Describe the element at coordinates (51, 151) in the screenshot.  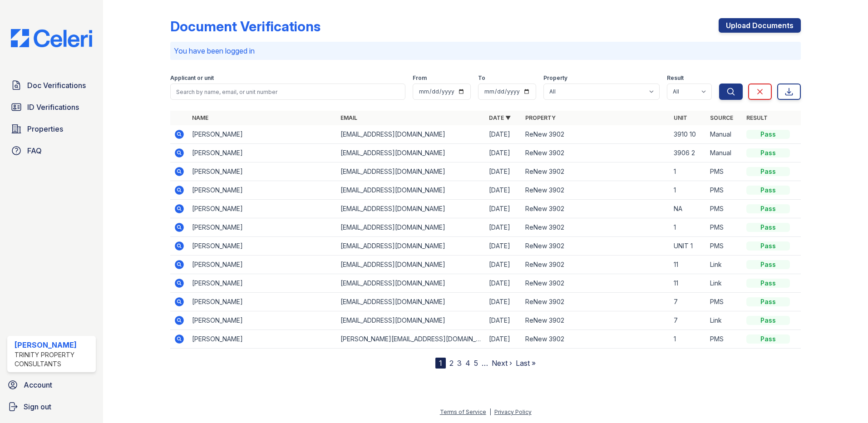
I see `a: FAQ` at that location.